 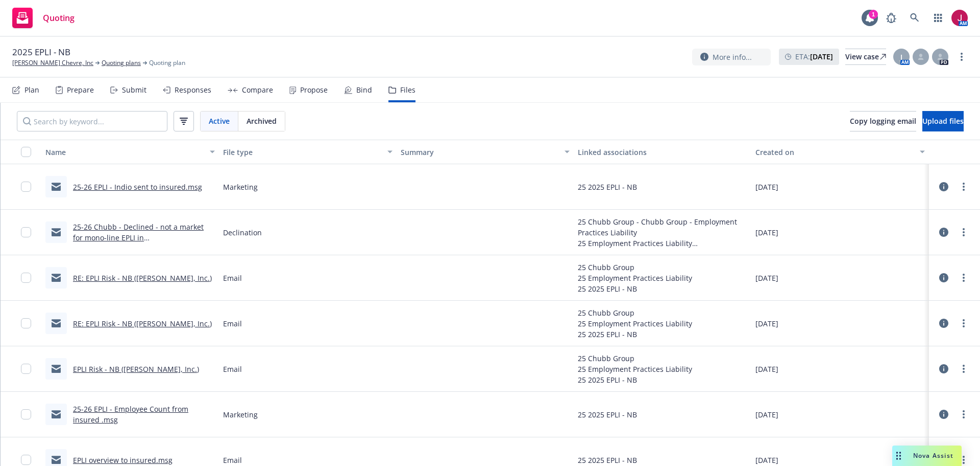 What do you see at coordinates (873, 14) in the screenshot?
I see `div: 1` at bounding box center [873, 14].